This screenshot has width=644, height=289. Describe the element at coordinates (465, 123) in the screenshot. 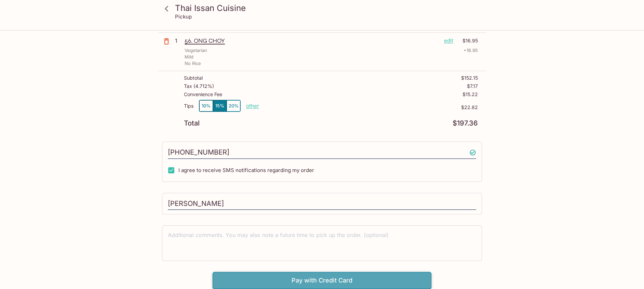

I see `p: $197.36` at that location.